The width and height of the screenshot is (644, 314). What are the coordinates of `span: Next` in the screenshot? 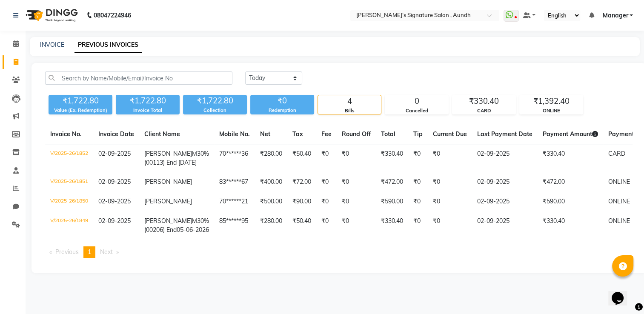 It's located at (106, 252).